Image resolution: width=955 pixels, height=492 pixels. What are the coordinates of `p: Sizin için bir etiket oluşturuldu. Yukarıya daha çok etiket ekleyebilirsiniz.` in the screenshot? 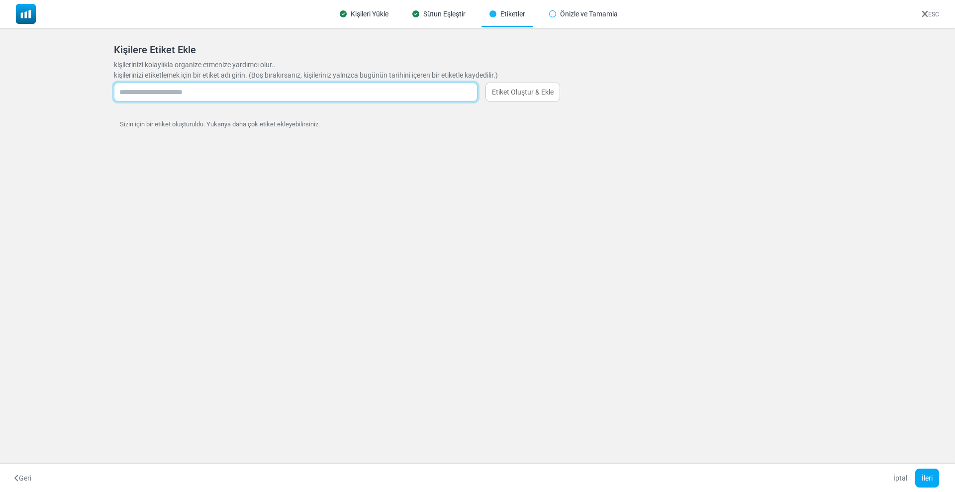 It's located at (477, 124).